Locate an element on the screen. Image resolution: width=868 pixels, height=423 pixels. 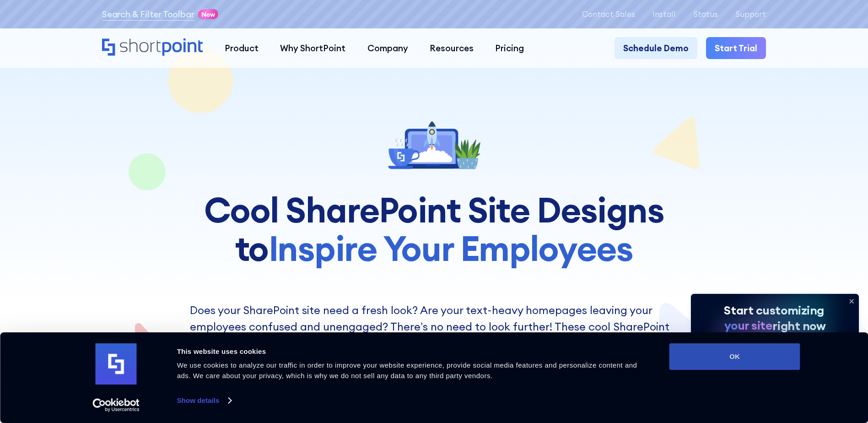
p: Status is located at coordinates (705, 14).